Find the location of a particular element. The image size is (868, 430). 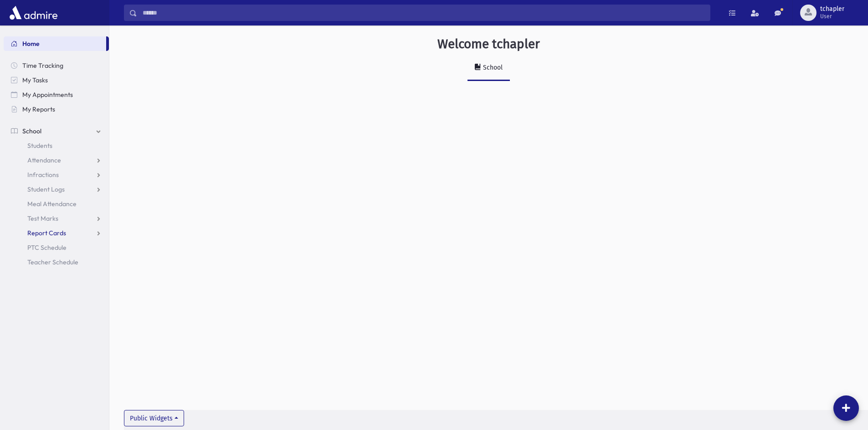

span: Teacher Schedule is located at coordinates (53, 262).